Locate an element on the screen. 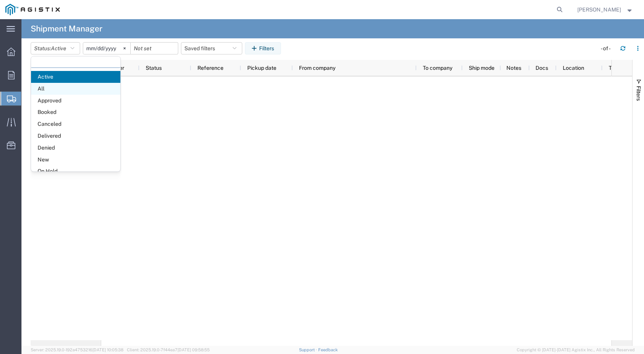  button: Filters is located at coordinates (263, 48).